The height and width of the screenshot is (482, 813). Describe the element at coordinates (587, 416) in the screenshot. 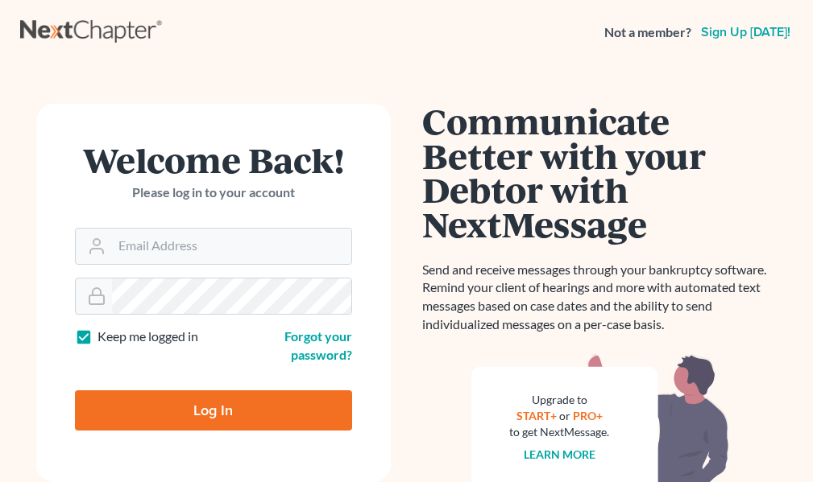

I see `a: PRO+` at that location.